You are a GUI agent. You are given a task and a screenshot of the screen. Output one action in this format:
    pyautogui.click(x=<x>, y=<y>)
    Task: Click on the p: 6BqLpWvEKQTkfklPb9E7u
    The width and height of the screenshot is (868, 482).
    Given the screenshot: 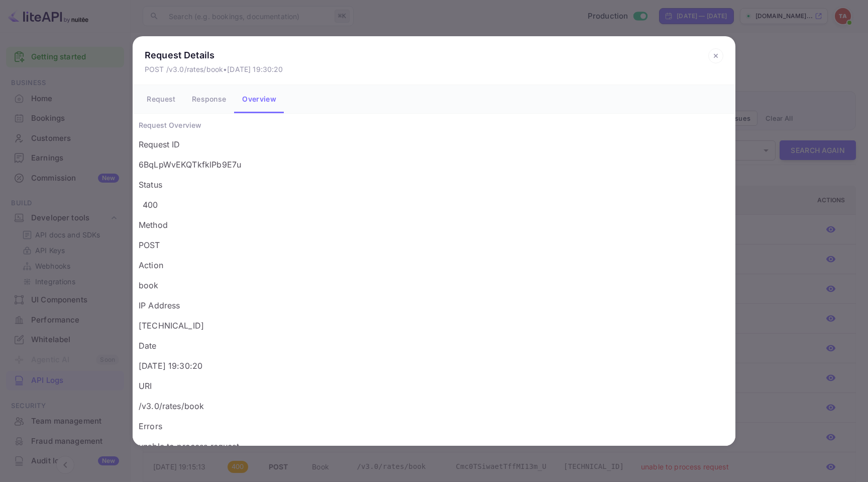 What is the action you would take?
    pyautogui.click(x=434, y=165)
    